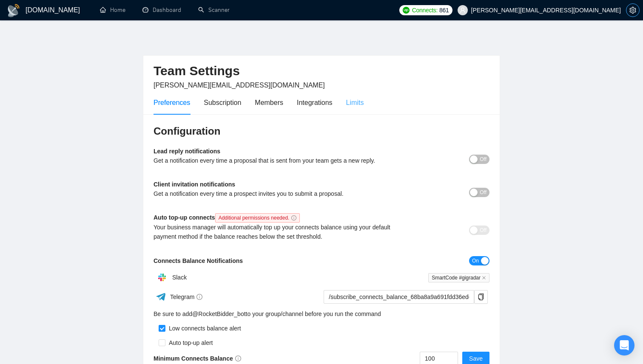 This screenshot has height=364, width=643. I want to click on span: Additional permissions needed., so click(257, 218).